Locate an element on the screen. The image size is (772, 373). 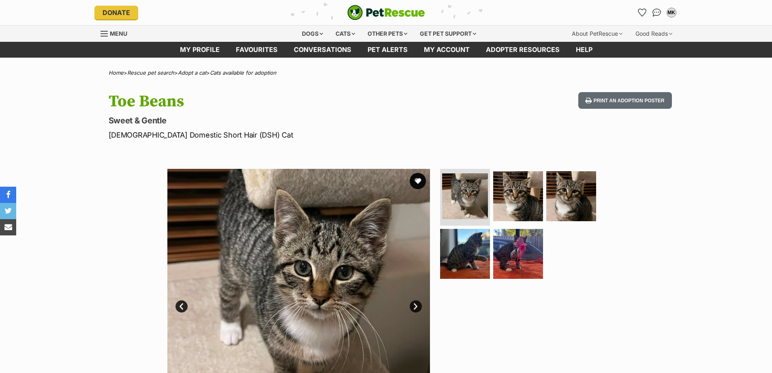
span: Menu is located at coordinates (118, 33).